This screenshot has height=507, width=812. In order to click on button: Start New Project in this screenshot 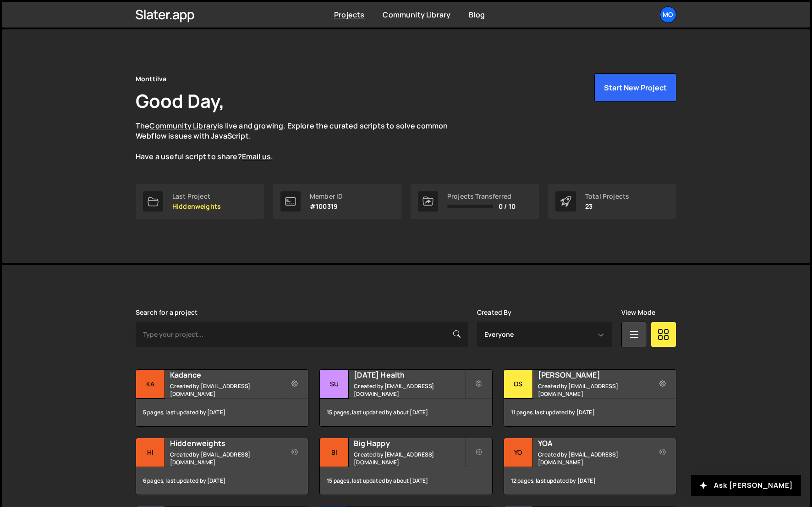, I will do `click(635, 88)`.